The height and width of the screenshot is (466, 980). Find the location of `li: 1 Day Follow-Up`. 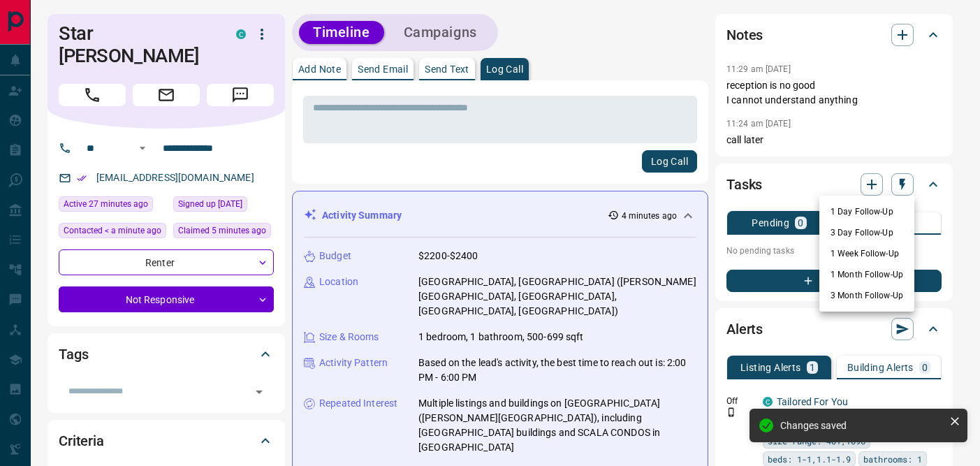

li: 1 Day Follow-Up is located at coordinates (867, 212).